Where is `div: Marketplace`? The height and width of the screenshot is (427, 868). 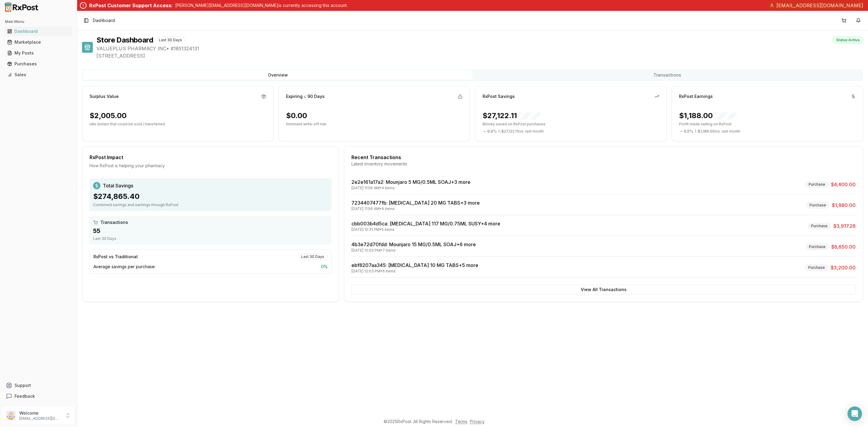 div: Marketplace is located at coordinates (38, 42).